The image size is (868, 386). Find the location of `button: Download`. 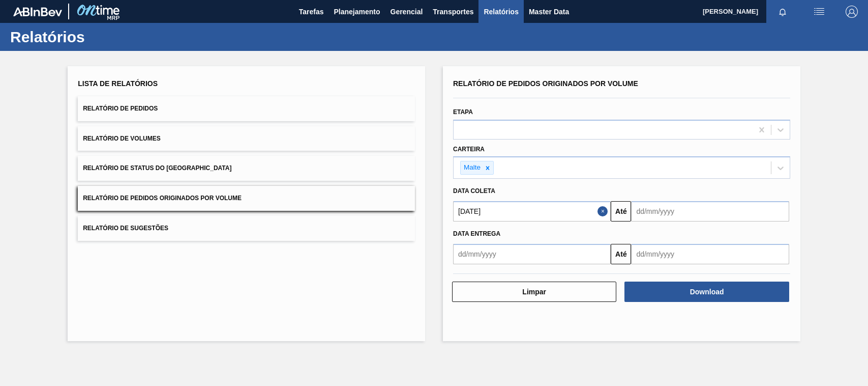

button: Download is located at coordinates (707, 291).